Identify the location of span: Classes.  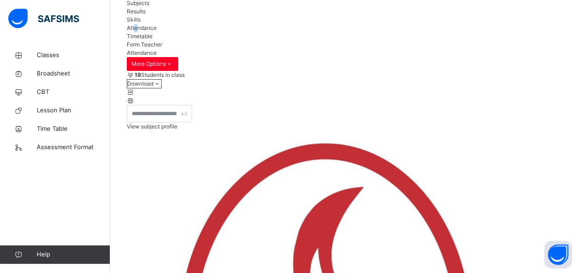
(74, 55).